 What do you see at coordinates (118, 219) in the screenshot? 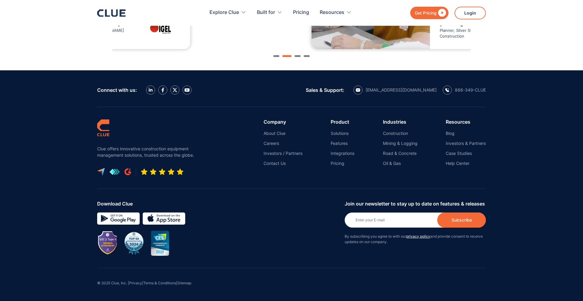
I see `img: Google simple icon` at bounding box center [118, 219].